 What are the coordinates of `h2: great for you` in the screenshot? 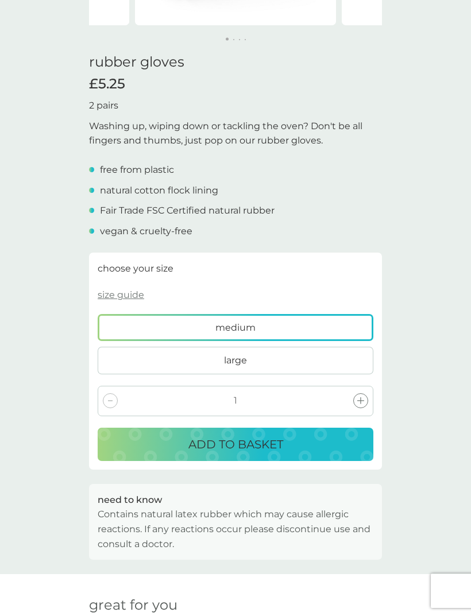 It's located at (235, 605).